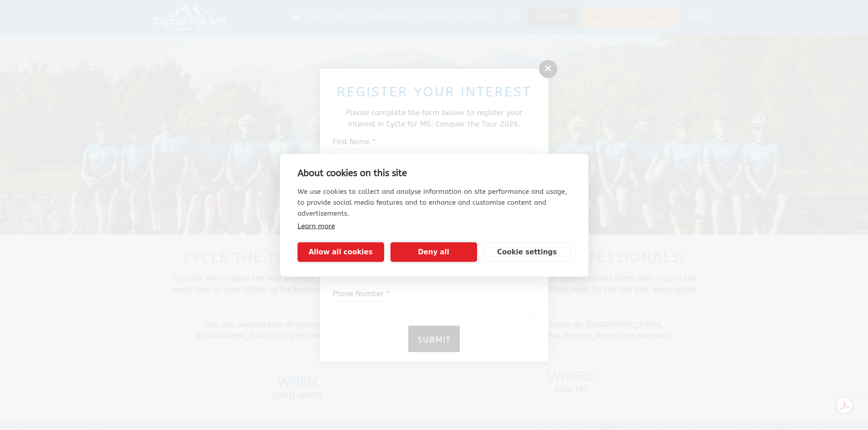 The width and height of the screenshot is (868, 430). I want to click on button: Deny all, so click(434, 251).